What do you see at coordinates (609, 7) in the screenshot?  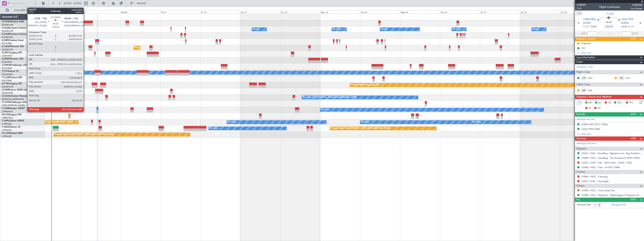 I see `div: Flight Confirmed` at bounding box center [609, 7].